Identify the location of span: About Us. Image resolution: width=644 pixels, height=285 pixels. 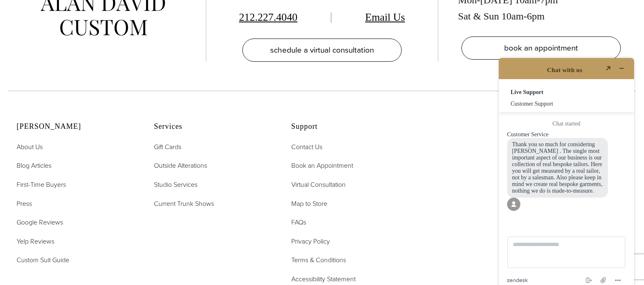
(29, 147).